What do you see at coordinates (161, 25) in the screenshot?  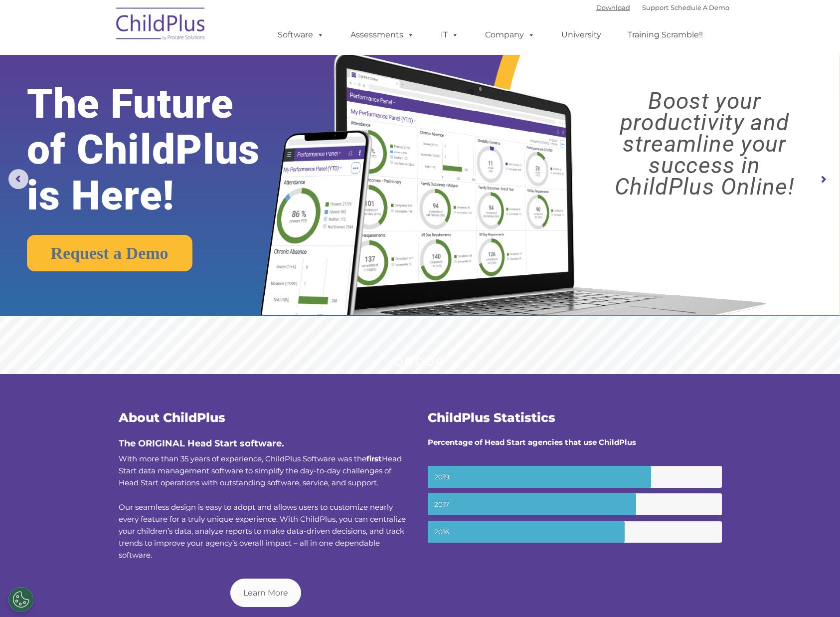 I see `img: ChildPlus by Procare Solutions` at bounding box center [161, 25].